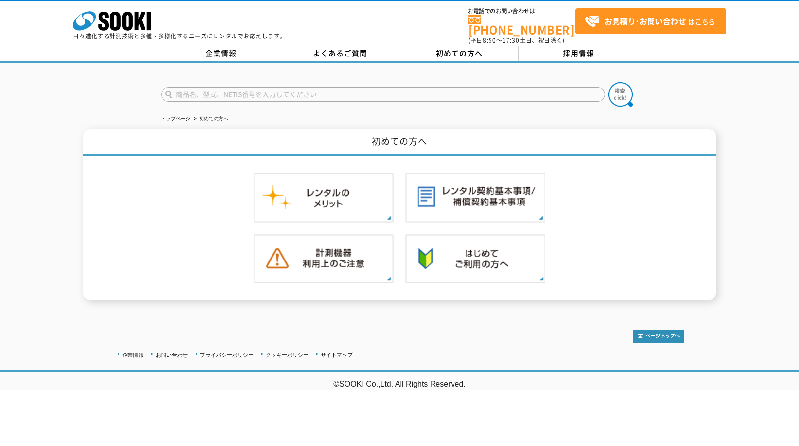  Describe the element at coordinates (645, 21) in the screenshot. I see `strong: お見積り･お問い合わせ` at that location.